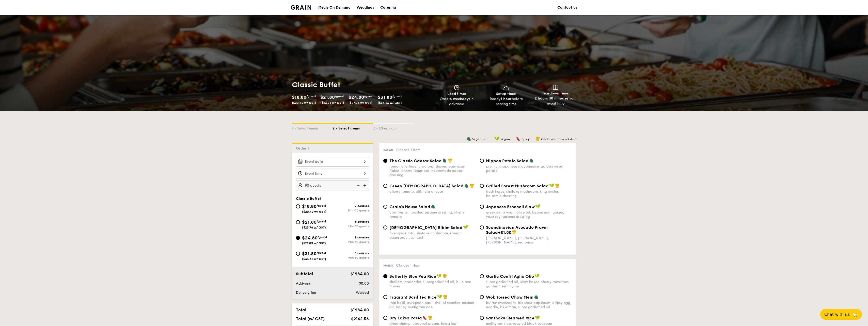 The width and height of the screenshot is (868, 326). What do you see at coordinates (510, 297) in the screenshot?
I see `span: Wok Tossed Chow Mein` at bounding box center [510, 297].